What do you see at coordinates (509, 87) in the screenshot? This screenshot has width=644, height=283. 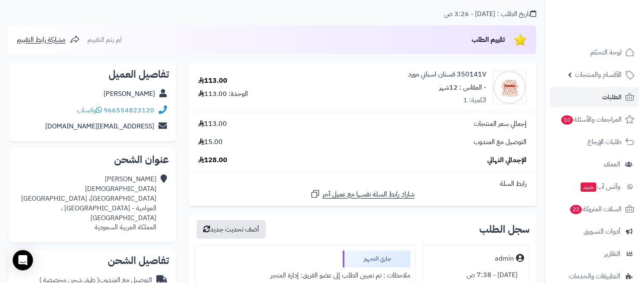 I see `img: 1709704797-141%20V-90x90.jpg` at bounding box center [509, 87].